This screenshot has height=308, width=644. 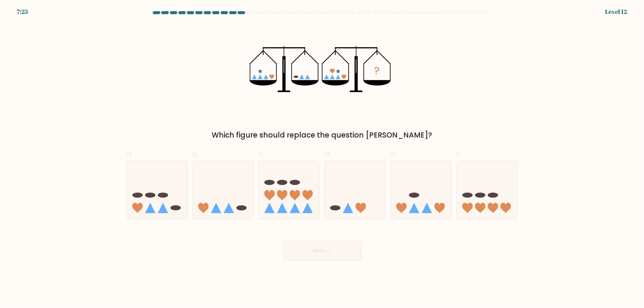 What do you see at coordinates (262, 154) in the screenshot?
I see `span: c.` at bounding box center [262, 154].